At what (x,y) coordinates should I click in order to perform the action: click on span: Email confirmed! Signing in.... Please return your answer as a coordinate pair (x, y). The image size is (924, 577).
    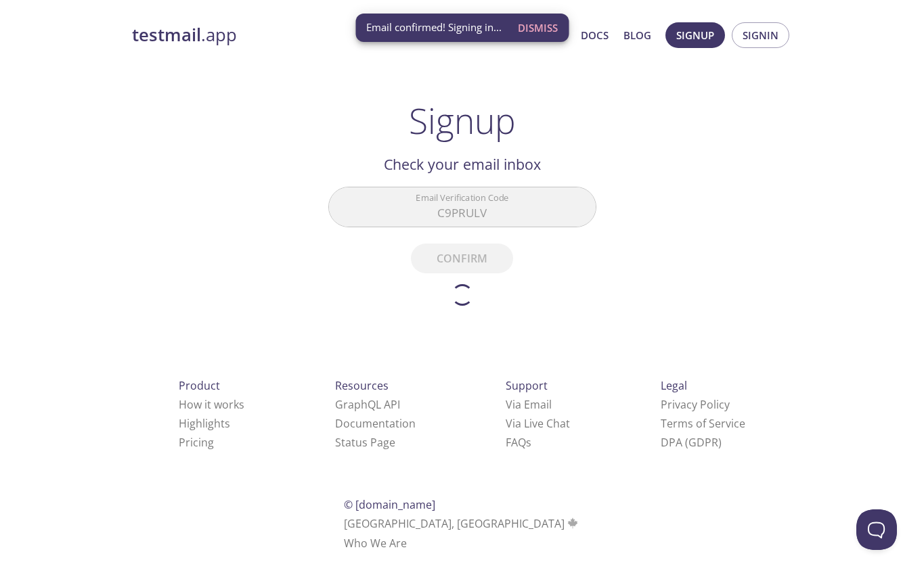
    Looking at the image, I should click on (434, 27).